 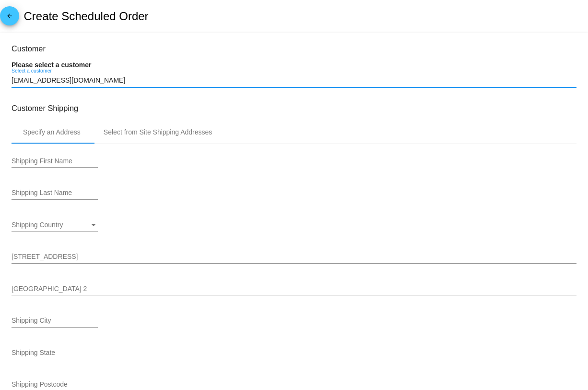 What do you see at coordinates (157, 132) in the screenshot?
I see `div: Select from Site Shipping Addresses` at bounding box center [157, 132].